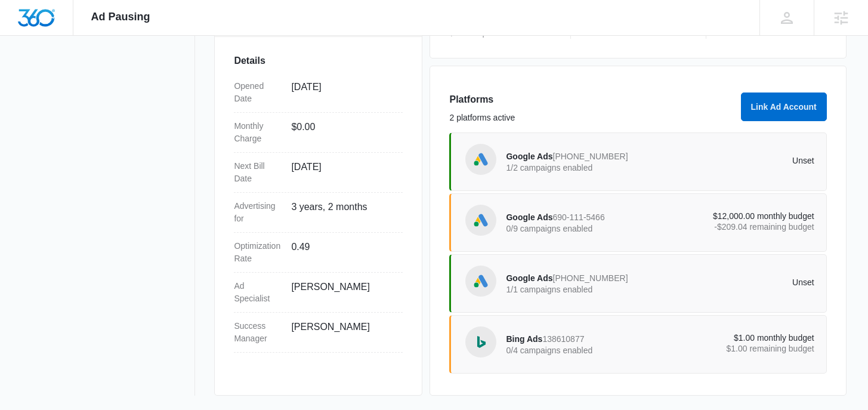 This screenshot has height=410, width=868. What do you see at coordinates (591, 100) in the screenshot?
I see `h3: Platforms` at bounding box center [591, 100].